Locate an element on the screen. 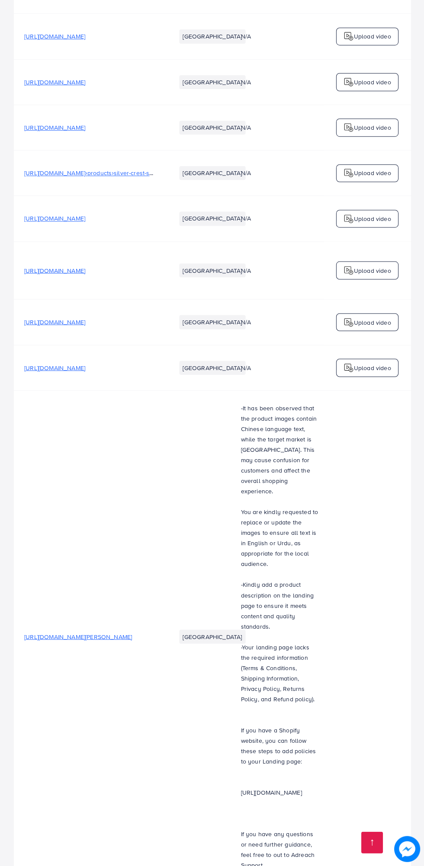 This screenshot has height=866, width=424. p: -Your landing page lacks the required information (Terms & Conditions, Shipping Information, Priv... is located at coordinates (280, 673).